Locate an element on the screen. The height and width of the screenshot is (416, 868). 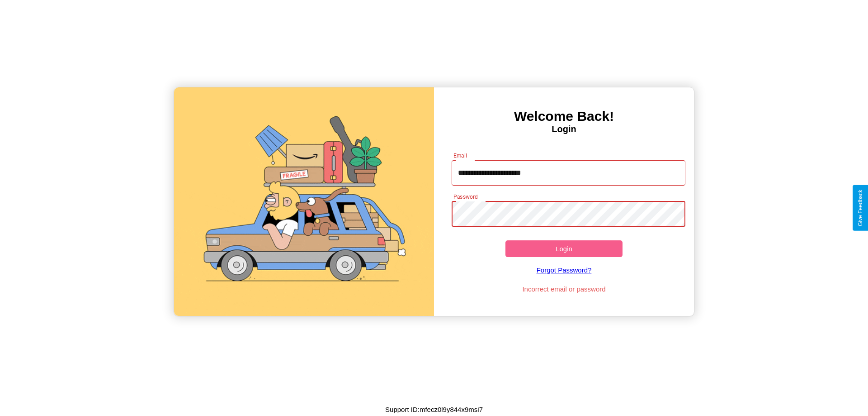
img: gif is located at coordinates (304, 201).